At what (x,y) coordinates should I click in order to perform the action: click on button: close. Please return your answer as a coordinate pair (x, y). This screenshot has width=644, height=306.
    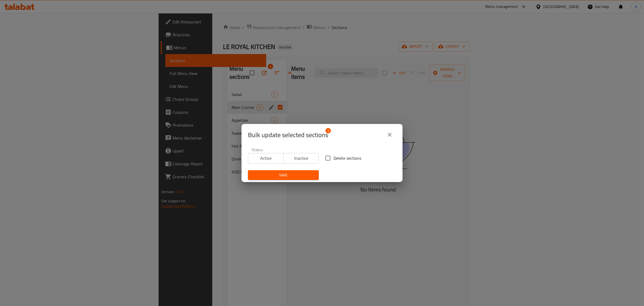
    Looking at the image, I should click on (390, 135).